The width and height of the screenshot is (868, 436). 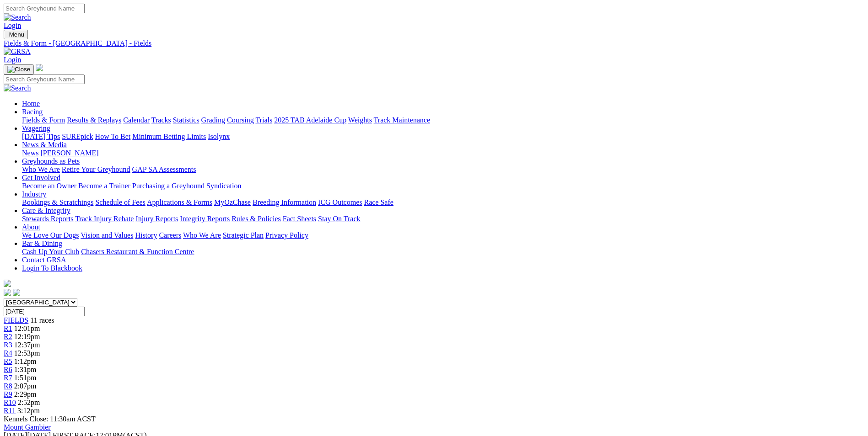 I want to click on div: Wagering, so click(x=443, y=137).